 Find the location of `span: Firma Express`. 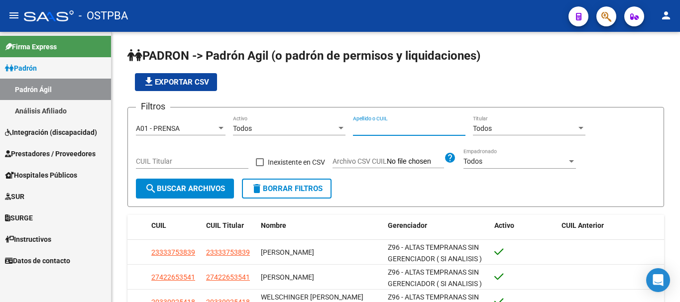

span: Firma Express is located at coordinates (31, 47).